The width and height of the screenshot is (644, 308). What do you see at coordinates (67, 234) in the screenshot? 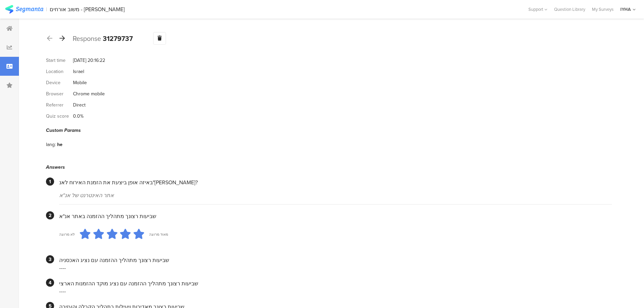
I see `div: לא מרוצה` at bounding box center [67, 234].